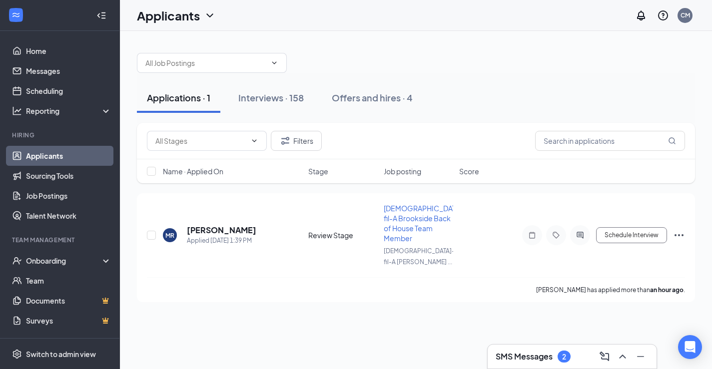 Image resolution: width=712 pixels, height=369 pixels. What do you see at coordinates (68, 321) in the screenshot?
I see `a: SurveysCrown` at bounding box center [68, 321].